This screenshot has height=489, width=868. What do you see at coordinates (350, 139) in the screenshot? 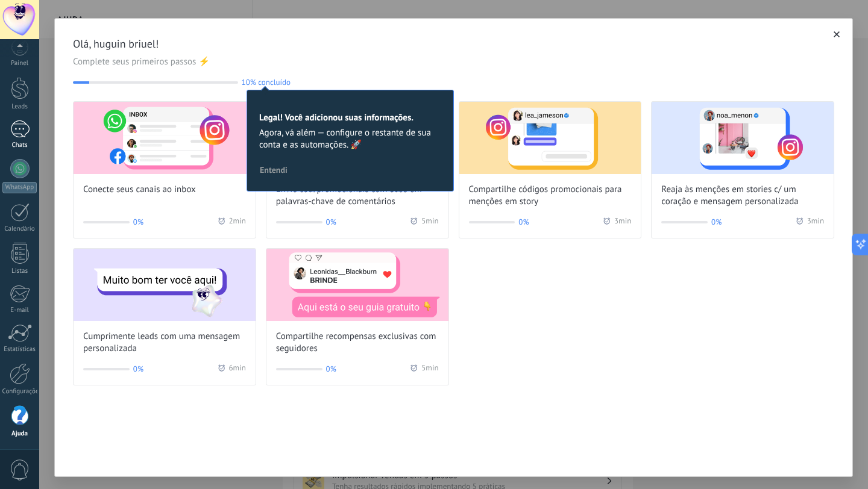
I see `span: Agora, vá além — configure o restante de sua conta e as automações. 🚀` at bounding box center [350, 139].